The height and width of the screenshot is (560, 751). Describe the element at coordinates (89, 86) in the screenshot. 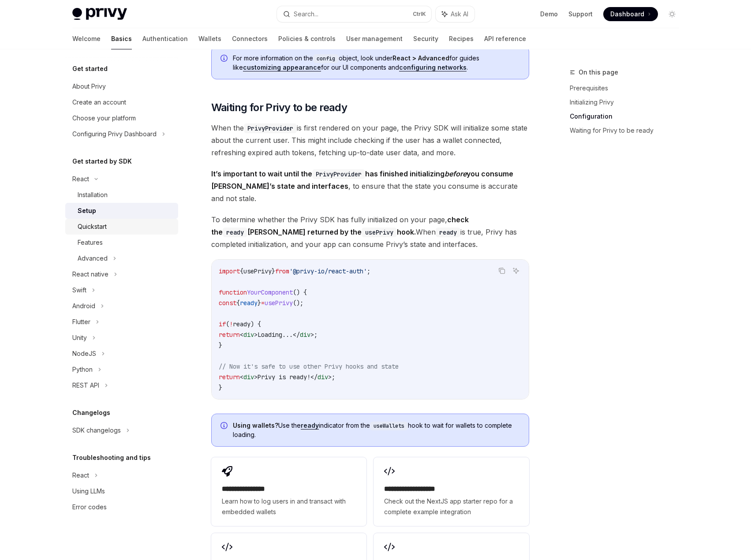

I see `div: About Privy` at that location.